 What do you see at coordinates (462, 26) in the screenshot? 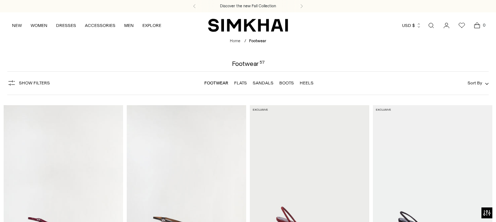
I see `a: Wishlist` at bounding box center [462, 26].